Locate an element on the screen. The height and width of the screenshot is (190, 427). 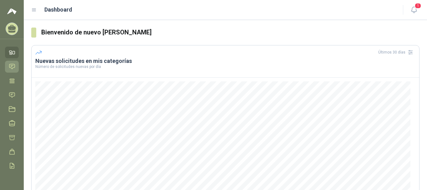
span: 1 is located at coordinates (418, 6).